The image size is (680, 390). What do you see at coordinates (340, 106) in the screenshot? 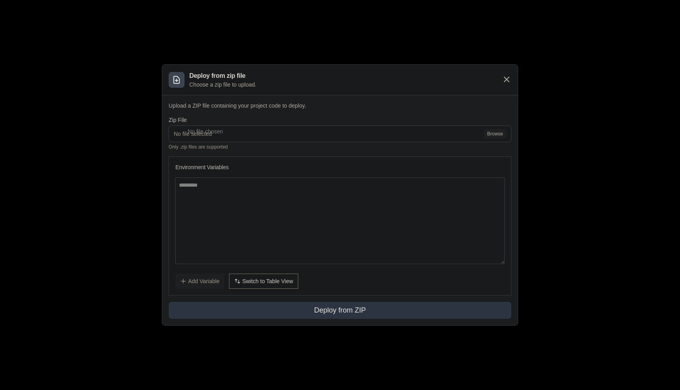
I see `p: Upload a ZIP file containing your project code to deploy.` at bounding box center [340, 106].